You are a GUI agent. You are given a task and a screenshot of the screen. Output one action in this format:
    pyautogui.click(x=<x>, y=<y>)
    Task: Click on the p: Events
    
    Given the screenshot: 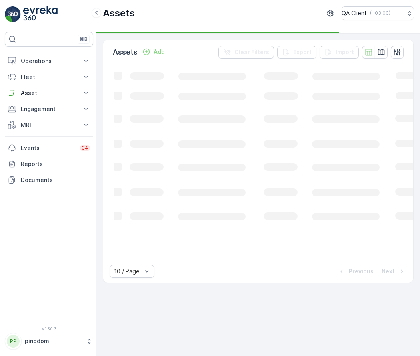 What is the action you would take?
    pyautogui.click(x=48, y=148)
    